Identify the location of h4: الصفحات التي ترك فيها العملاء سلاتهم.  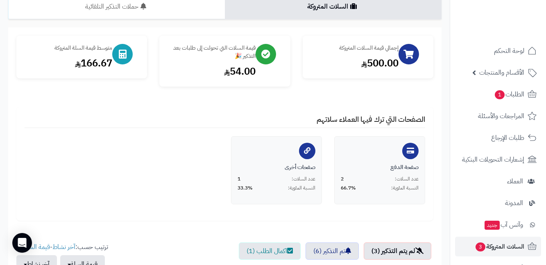
(225, 121).